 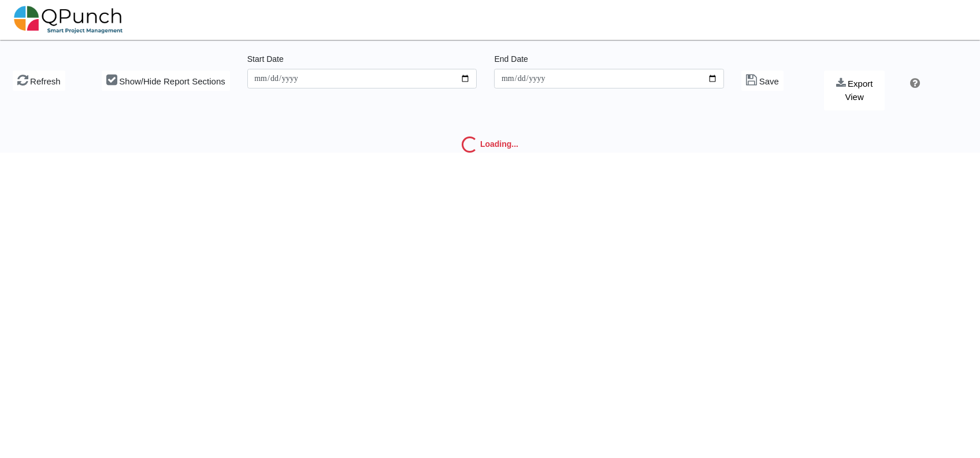 What do you see at coordinates (362, 61) in the screenshot?
I see `legend: Start Date` at bounding box center [362, 61].